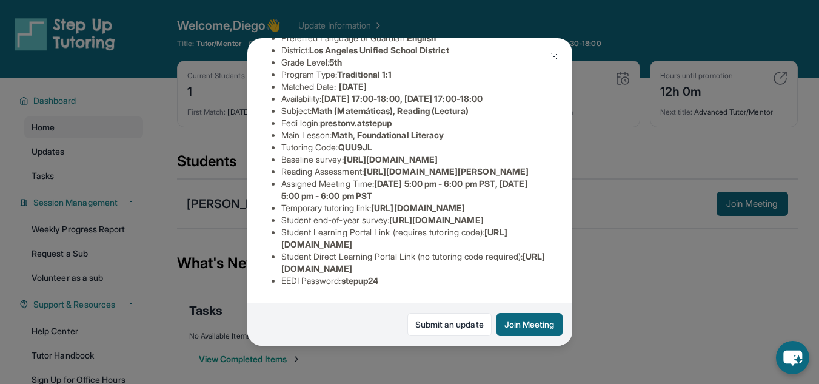 This screenshot has height=384, width=819. What do you see at coordinates (554, 56) in the screenshot?
I see `img: Close Icon` at bounding box center [554, 56].